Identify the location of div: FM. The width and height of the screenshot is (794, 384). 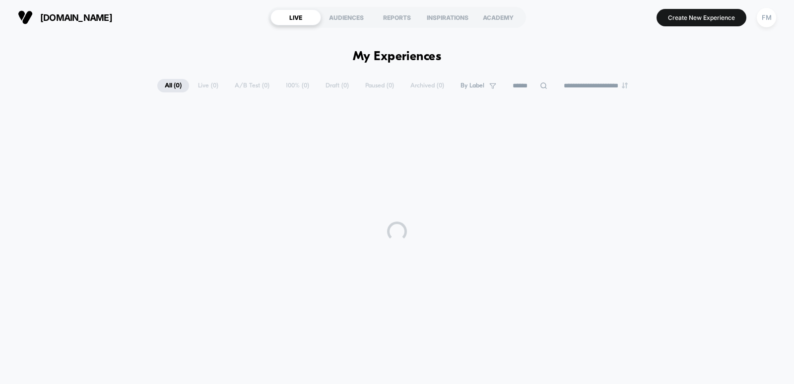
(767, 17).